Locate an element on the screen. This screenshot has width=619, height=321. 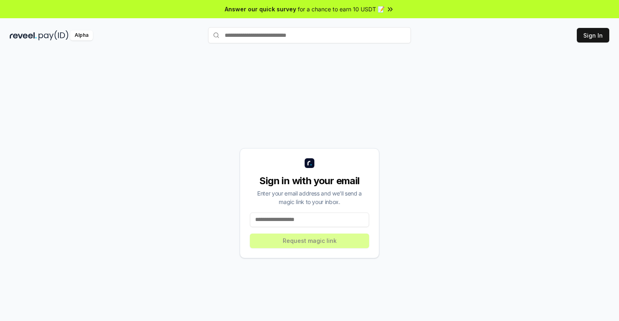
div: Alpha is located at coordinates (81, 35).